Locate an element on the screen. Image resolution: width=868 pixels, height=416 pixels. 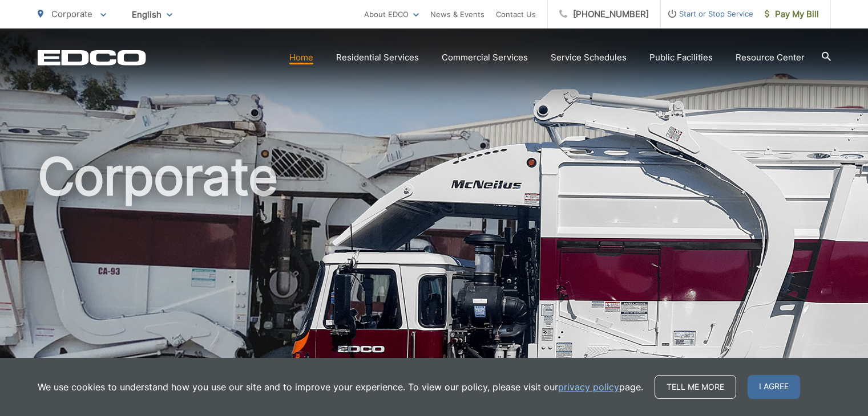
a: Service Schedules is located at coordinates (589, 57).